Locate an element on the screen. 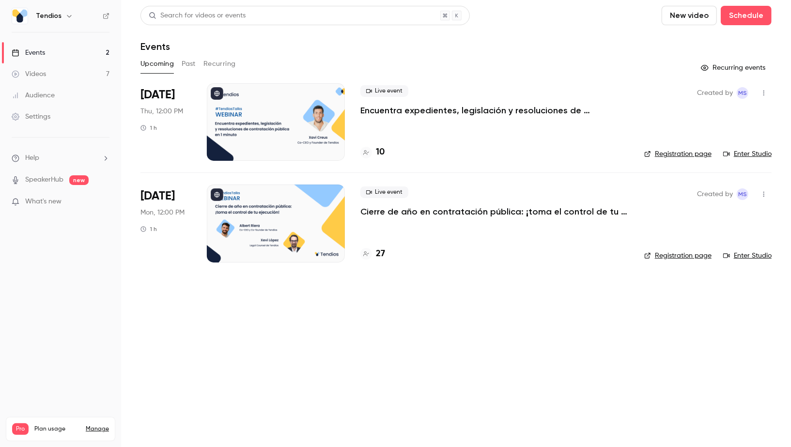  p: Encuentra expedientes, legislación y resoluciones de contratación pública en 1 minuto is located at coordinates (495, 111).